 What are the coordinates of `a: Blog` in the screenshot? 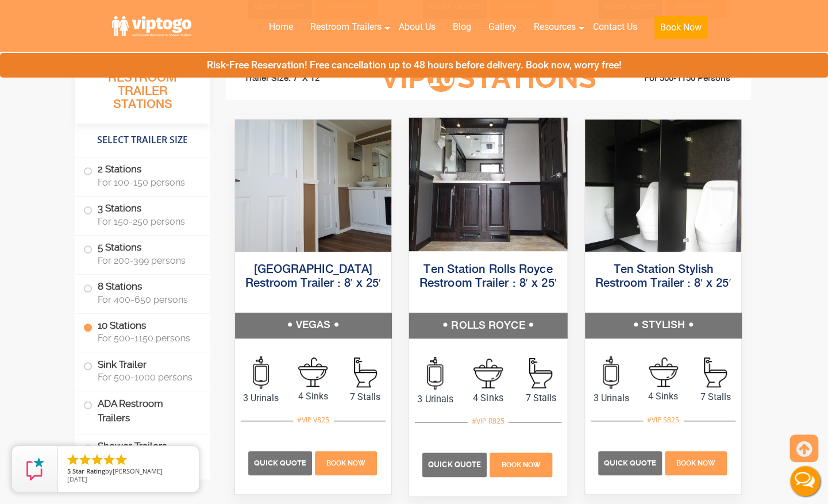 It's located at (462, 27).